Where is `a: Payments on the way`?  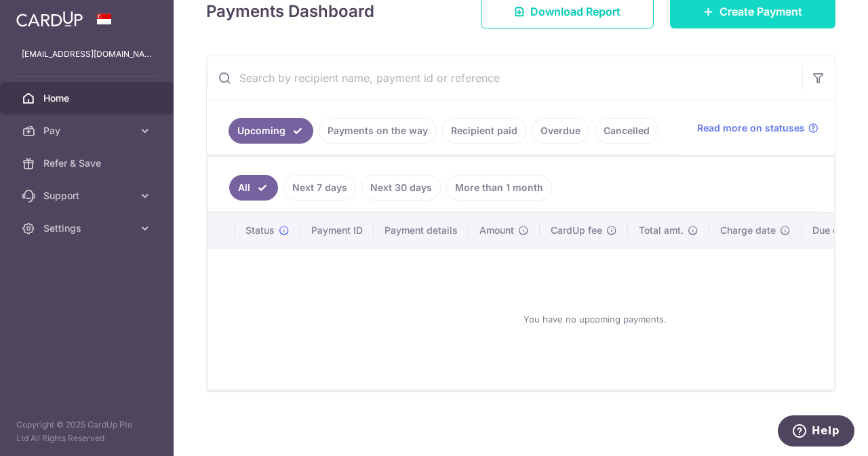 a: Payments on the way is located at coordinates (378, 131).